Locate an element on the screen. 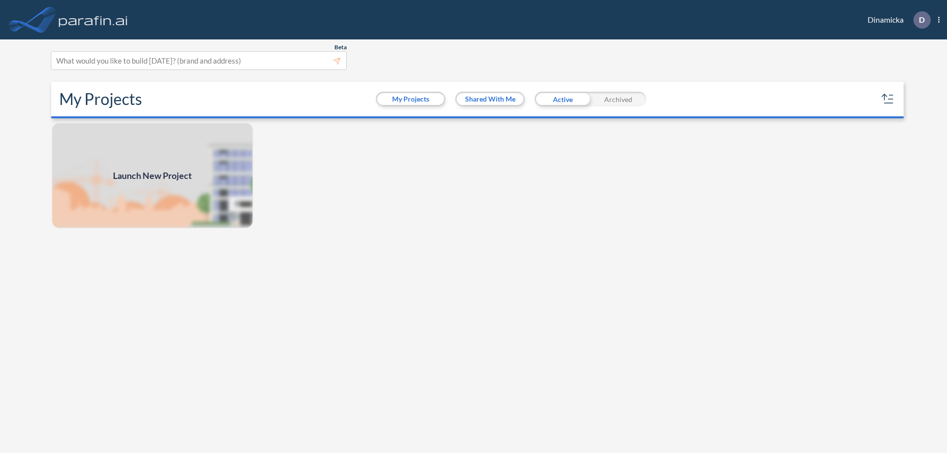 The image size is (947, 453). button: Shared With Me is located at coordinates (490, 99).